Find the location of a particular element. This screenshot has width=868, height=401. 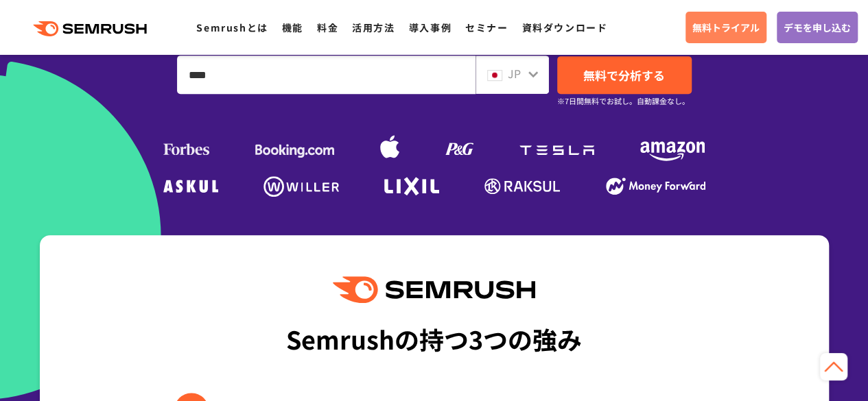

small: ※7日間無料でお試し。自動課金なし。 is located at coordinates (623, 101).